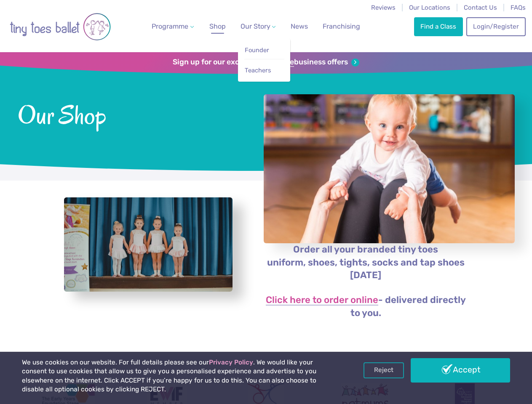 The image size is (532, 404). Describe the element at coordinates (366, 307) in the screenshot. I see `p: - delivered directly to you.` at that location.